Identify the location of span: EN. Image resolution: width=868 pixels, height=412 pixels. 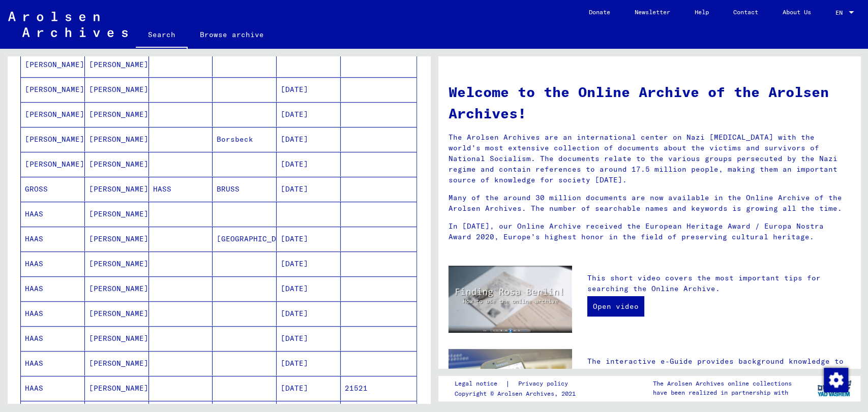
(841, 13).